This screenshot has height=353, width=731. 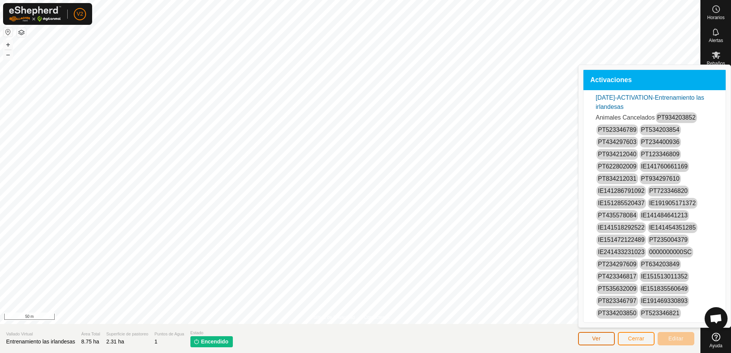 I want to click on button: Cerrar, so click(x=636, y=339).